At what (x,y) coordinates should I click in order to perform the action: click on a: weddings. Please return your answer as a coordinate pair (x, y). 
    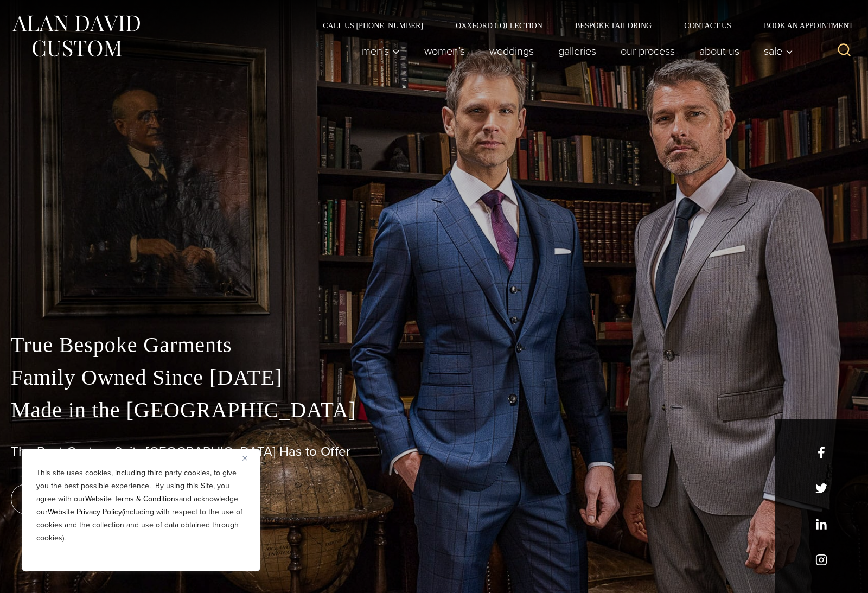
    Looking at the image, I should click on (512, 51).